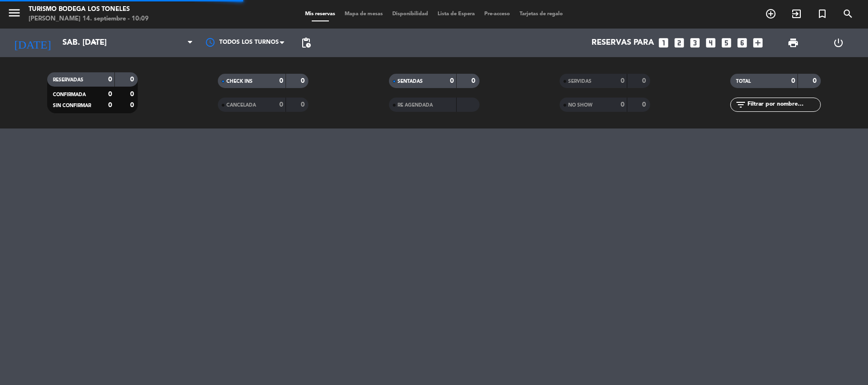 This screenshot has width=868, height=385. Describe the element at coordinates (410, 14) in the screenshot. I see `span: Disponibilidad` at that location.